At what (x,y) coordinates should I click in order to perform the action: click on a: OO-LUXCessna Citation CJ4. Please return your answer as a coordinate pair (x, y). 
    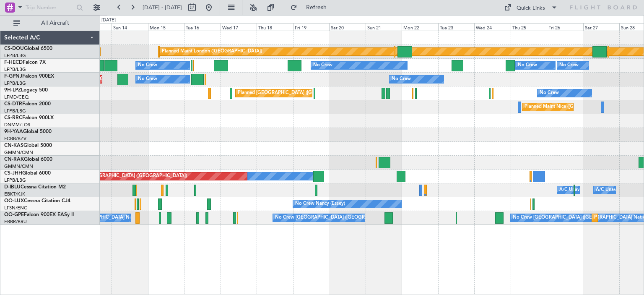
    Looking at the image, I should click on (37, 201).